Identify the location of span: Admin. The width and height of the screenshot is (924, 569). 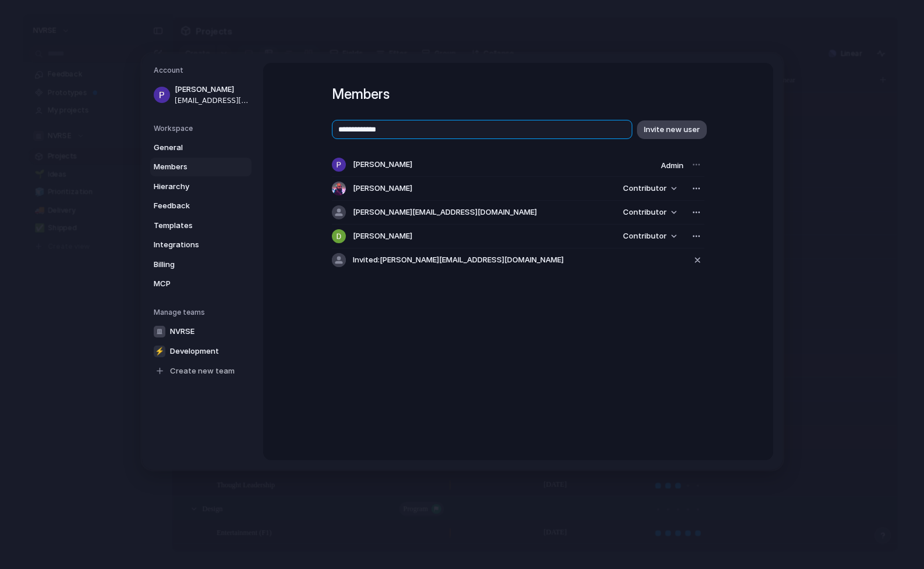
(672, 165).